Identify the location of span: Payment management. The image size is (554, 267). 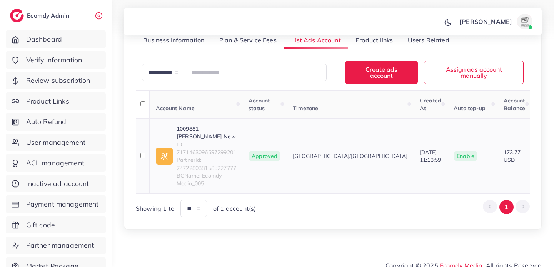
(62, 204).